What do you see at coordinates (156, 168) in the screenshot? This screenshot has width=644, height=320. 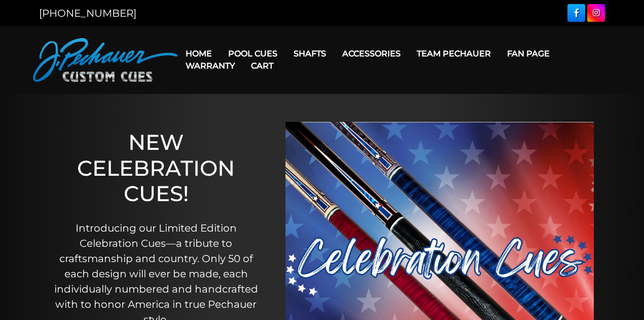 I see `h1: NEW CELEBRATION CUES!` at bounding box center [156, 168].